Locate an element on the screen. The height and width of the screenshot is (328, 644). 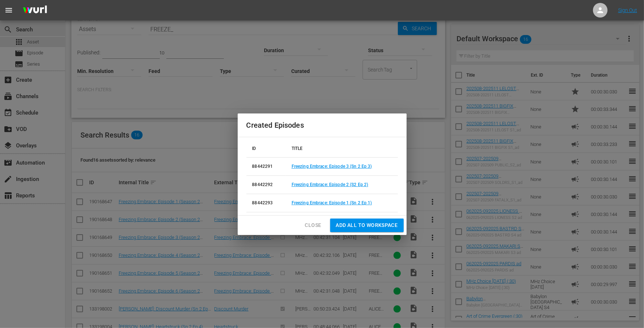
a: Freezing Embrace: Episode 1 (Sn 2 Ep 1) is located at coordinates (332, 202).